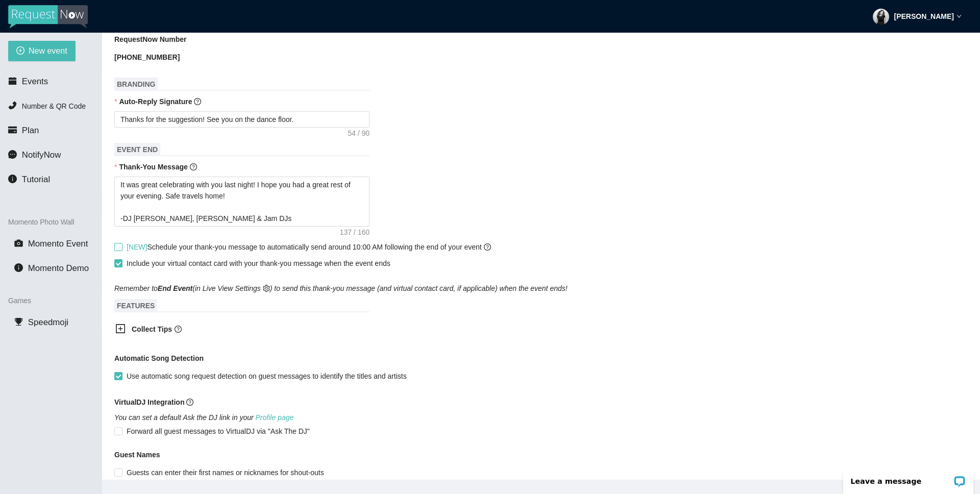 The image size is (980, 494). What do you see at coordinates (881, 17) in the screenshot?
I see `img: ACg8ocKw815MHpXVfx9c9yy7ExRPuHE-ZS5Kn5S4pkYy51pBfXoWMCc=s96-c` at bounding box center [881, 17].